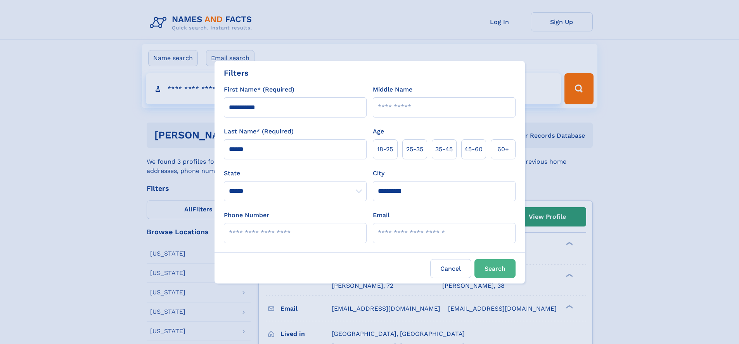  I want to click on span: 60+, so click(503, 149).